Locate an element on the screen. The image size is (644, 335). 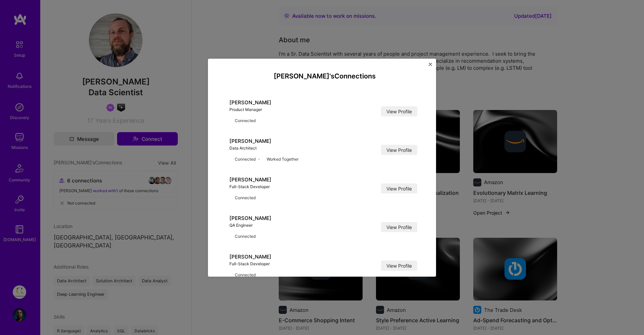
div: Data Architect is located at coordinates (250, 148).